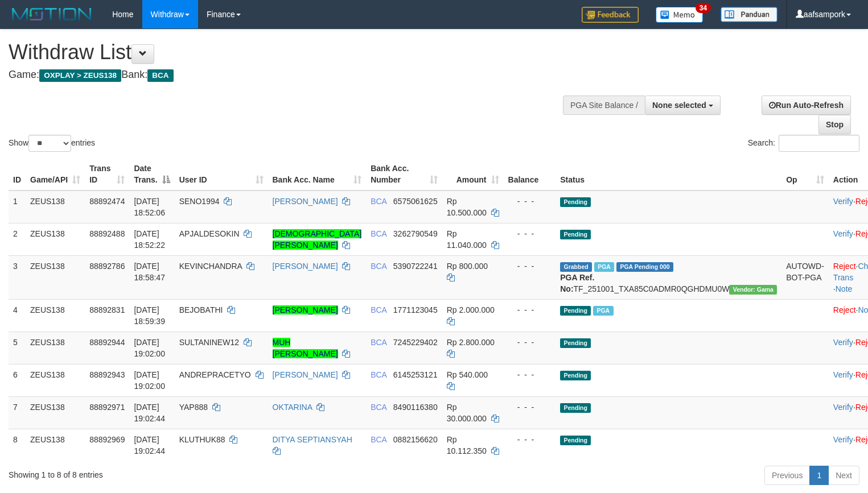 The height and width of the screenshot is (493, 868). Describe the element at coordinates (415, 375) in the screenshot. I see `span: Copy 6145253121 to clipboard` at that location.